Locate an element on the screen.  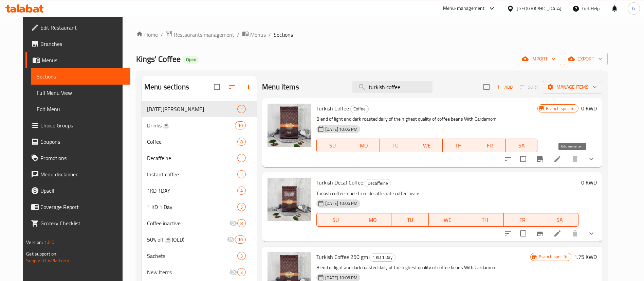
a: Edit menu item is located at coordinates (558, 233).